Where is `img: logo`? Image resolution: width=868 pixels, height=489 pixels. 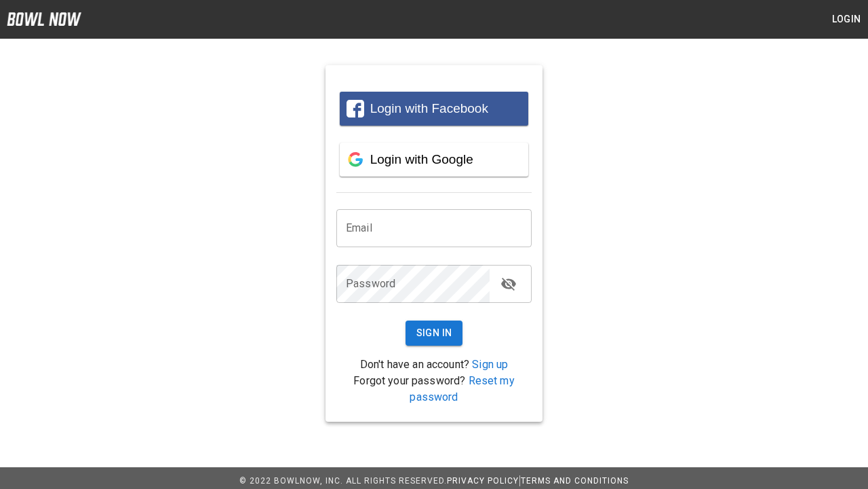
img: logo is located at coordinates (44, 19).